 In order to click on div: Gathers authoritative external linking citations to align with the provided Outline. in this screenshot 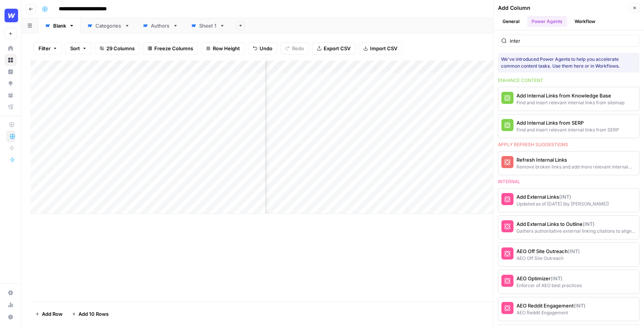, I will do `click(576, 231)`.